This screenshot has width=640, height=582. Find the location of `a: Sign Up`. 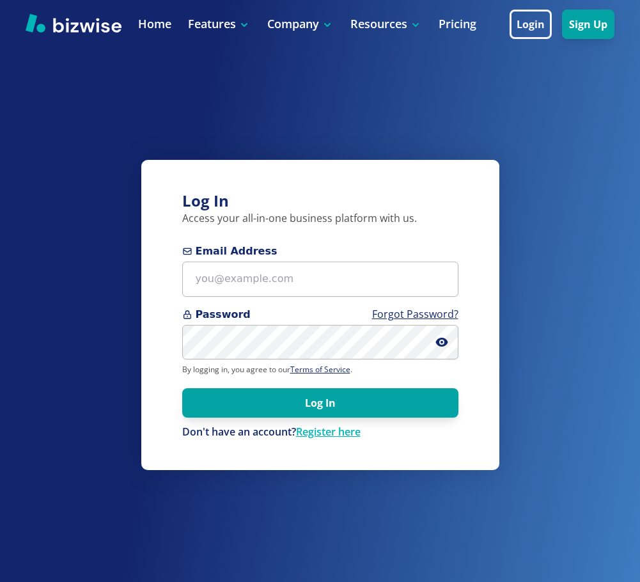

a: Sign Up is located at coordinates (589, 24).